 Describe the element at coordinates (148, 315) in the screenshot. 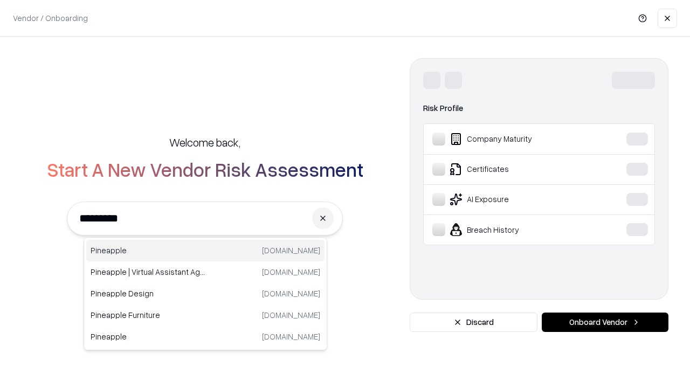

I see `p: Pineapple Furniture` at that location.